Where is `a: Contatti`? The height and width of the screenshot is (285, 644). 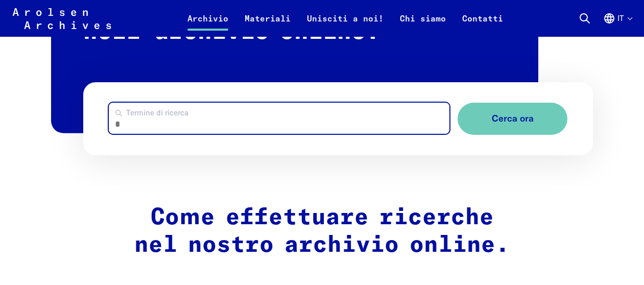
a: Contatti is located at coordinates (483, 24).